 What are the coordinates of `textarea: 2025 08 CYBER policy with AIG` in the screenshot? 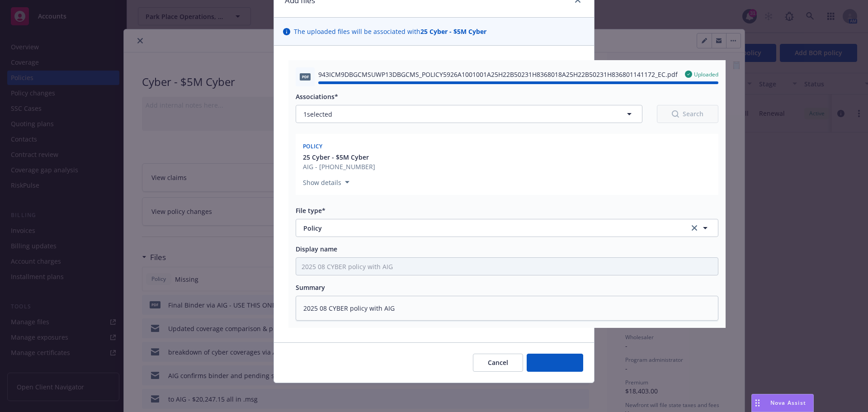 It's located at (507, 308).